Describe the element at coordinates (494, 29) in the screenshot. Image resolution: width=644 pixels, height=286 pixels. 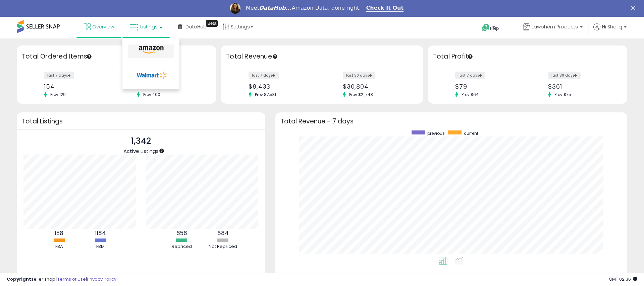
I see `a: Help` at that location.